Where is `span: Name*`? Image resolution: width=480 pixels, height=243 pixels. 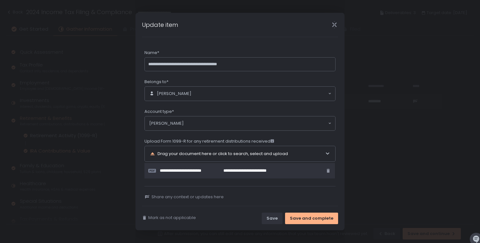 span: Name* is located at coordinates (152, 53).